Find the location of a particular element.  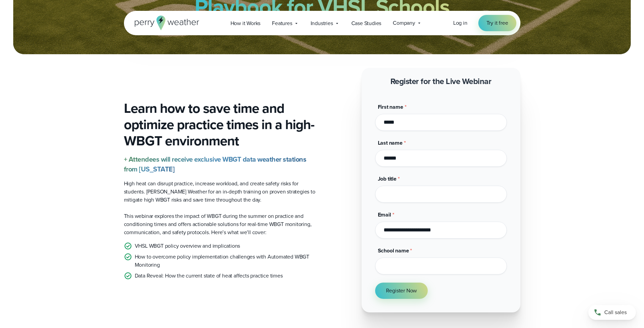

strong: Register for the Live Webinar is located at coordinates (441, 82).